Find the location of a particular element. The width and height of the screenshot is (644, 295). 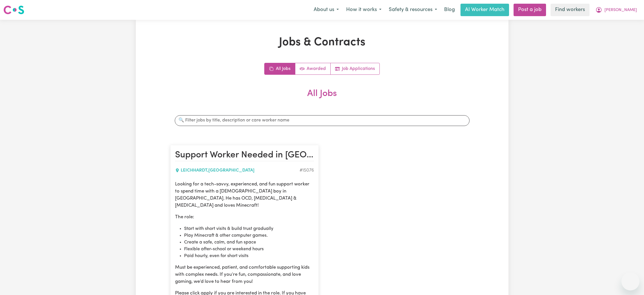

a: Job applications is located at coordinates (355, 69).